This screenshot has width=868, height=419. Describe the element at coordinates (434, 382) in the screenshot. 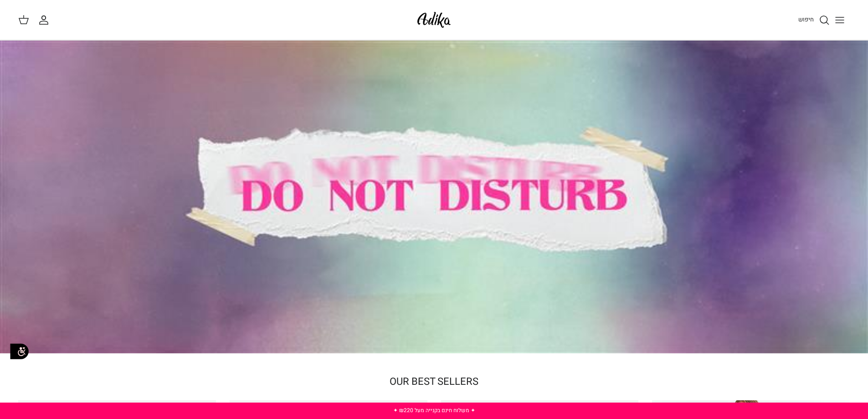

I see `a: OUR BEST SELLERS` at that location.